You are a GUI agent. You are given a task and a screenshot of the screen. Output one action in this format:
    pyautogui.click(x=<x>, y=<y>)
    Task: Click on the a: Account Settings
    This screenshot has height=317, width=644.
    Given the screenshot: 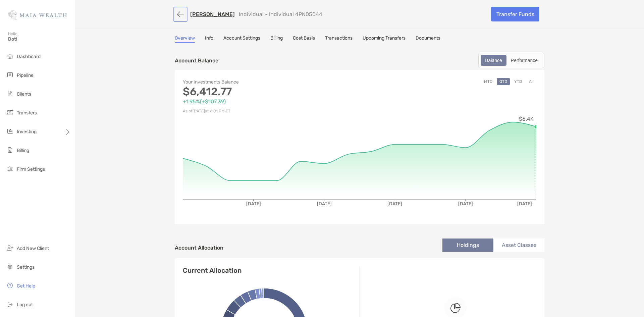 What is the action you would take?
    pyautogui.click(x=242, y=39)
    